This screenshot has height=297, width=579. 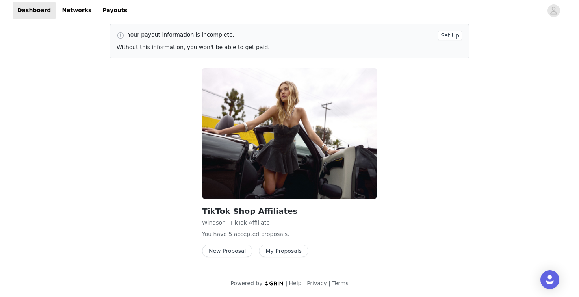 What do you see at coordinates (340, 283) in the screenshot?
I see `a: Terms` at bounding box center [340, 283].